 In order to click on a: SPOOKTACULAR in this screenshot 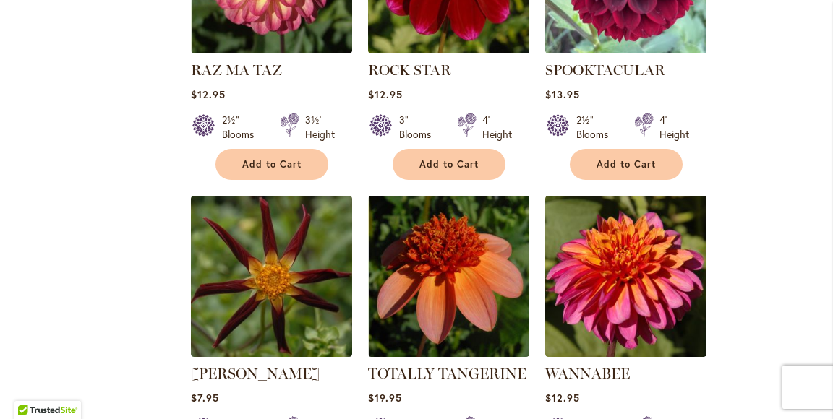, I will do `click(605, 70)`.